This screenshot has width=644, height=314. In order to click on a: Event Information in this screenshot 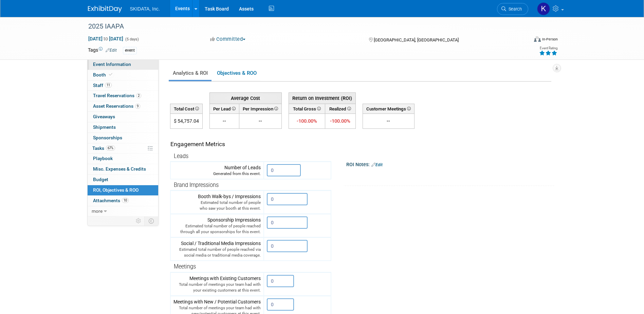, I will do `click(123, 64)`.